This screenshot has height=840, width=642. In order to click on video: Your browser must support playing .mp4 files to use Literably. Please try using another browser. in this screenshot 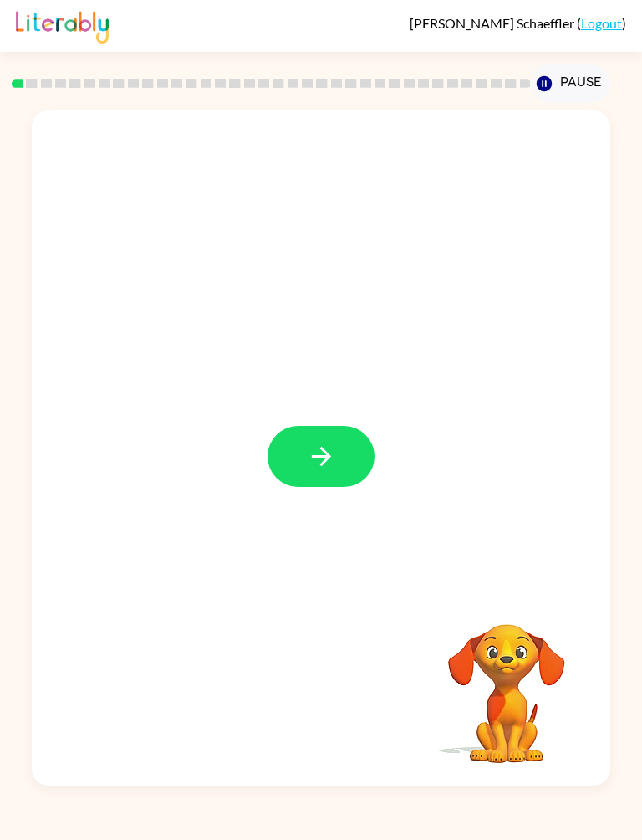, I will do `click(506, 682)`.